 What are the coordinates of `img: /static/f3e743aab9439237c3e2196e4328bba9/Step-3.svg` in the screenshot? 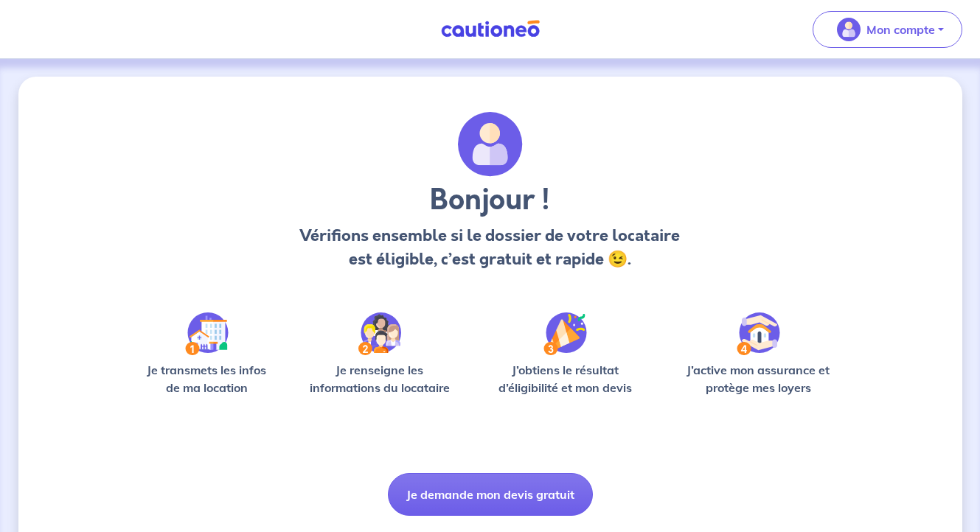 It's located at (565, 334).